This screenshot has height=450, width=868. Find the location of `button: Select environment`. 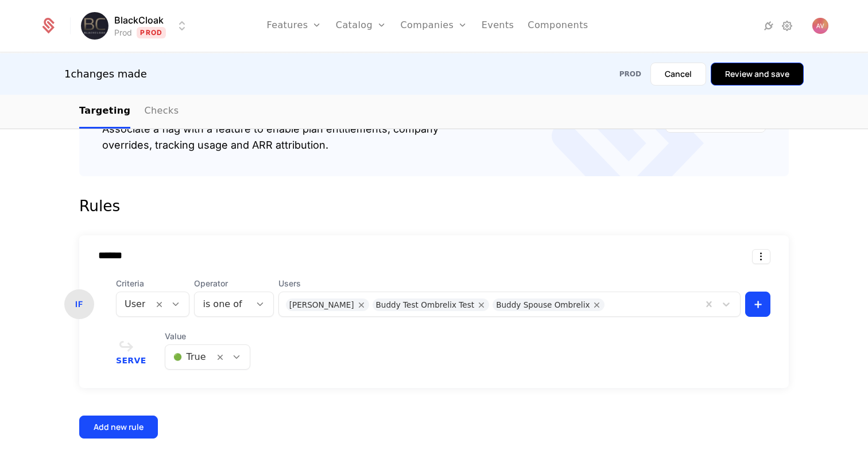

button: Select environment is located at coordinates (136, 26).